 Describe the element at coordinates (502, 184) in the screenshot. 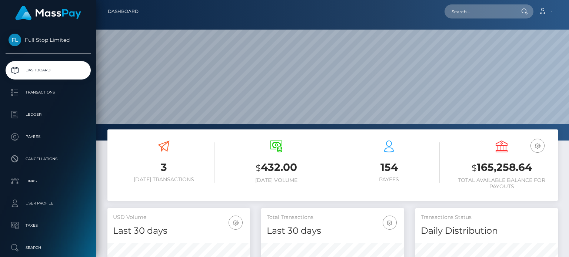

I see `h6: Total Available Balance for Payouts` at that location.